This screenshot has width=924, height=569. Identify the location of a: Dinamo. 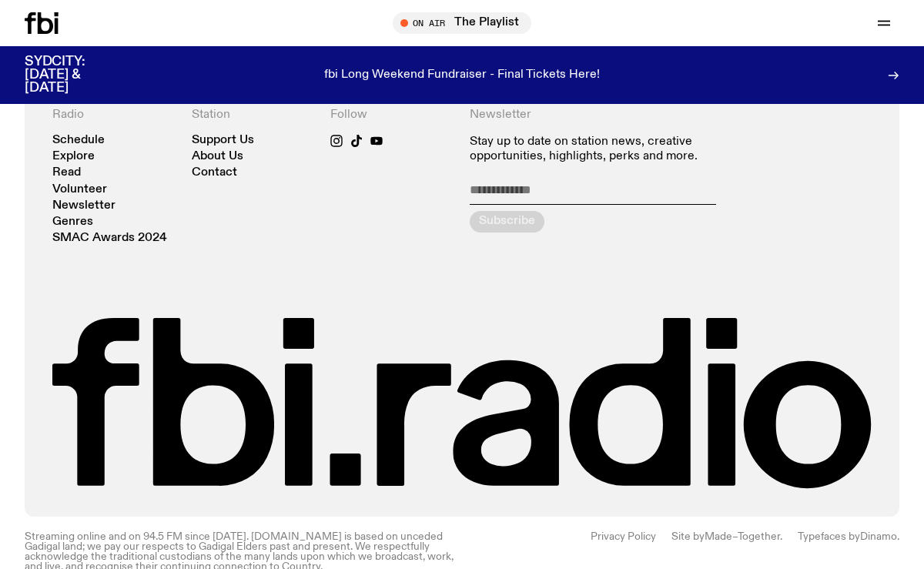
(879, 537).